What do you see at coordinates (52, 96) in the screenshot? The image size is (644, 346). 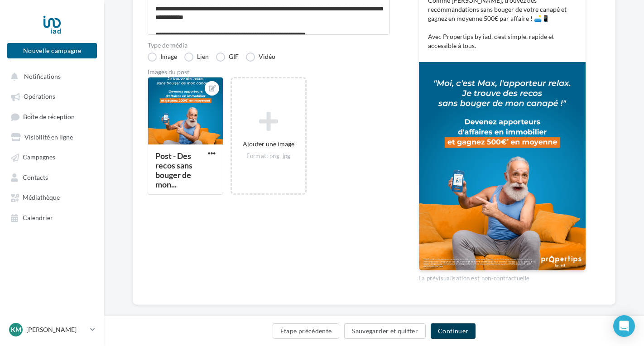 I see `a: Opérations` at bounding box center [52, 96].